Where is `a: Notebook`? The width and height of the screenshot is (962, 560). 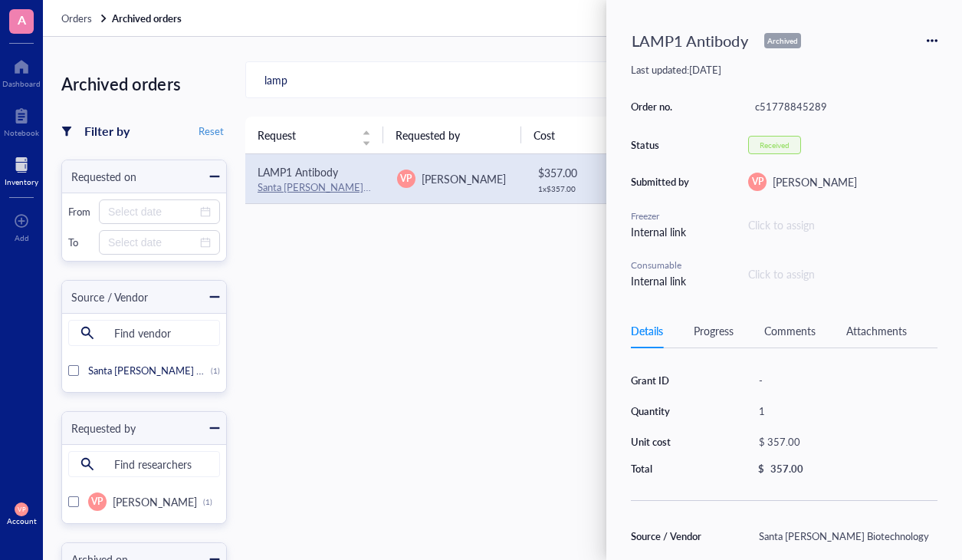
a: Notebook is located at coordinates (21, 120).